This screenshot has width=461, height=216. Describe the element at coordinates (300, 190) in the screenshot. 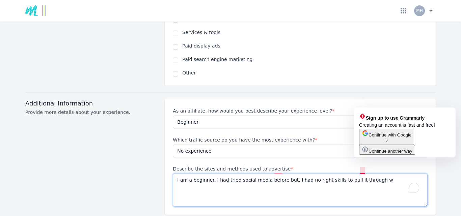

I see `textarea: To enrich screen reader interactions, please activate Accessibility in Grammarly extension settings` at that location.